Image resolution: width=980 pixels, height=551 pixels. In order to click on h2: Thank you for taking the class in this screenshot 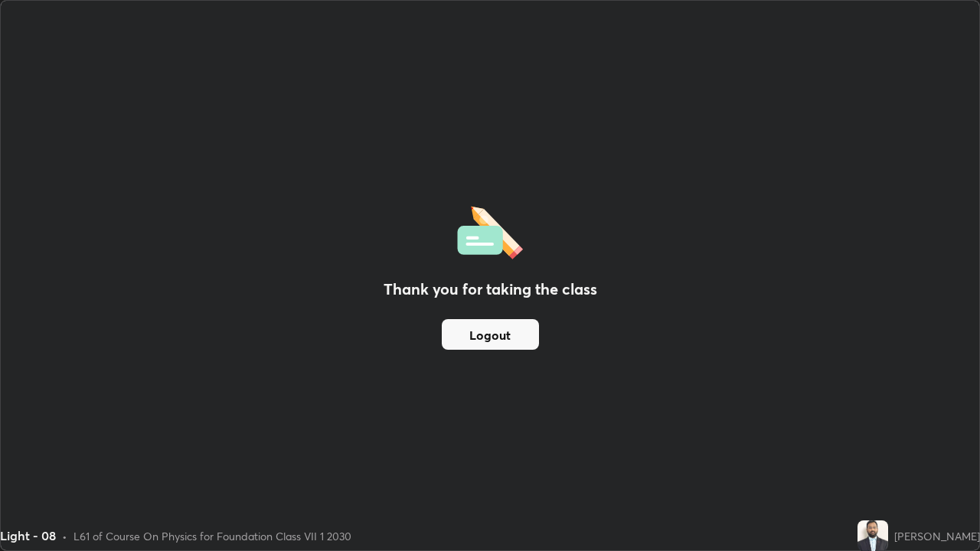, I will do `click(490, 290)`.